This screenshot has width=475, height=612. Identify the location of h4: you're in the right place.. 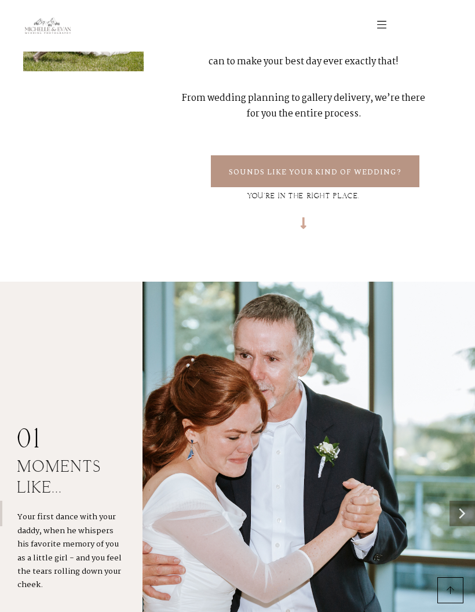
(303, 196).